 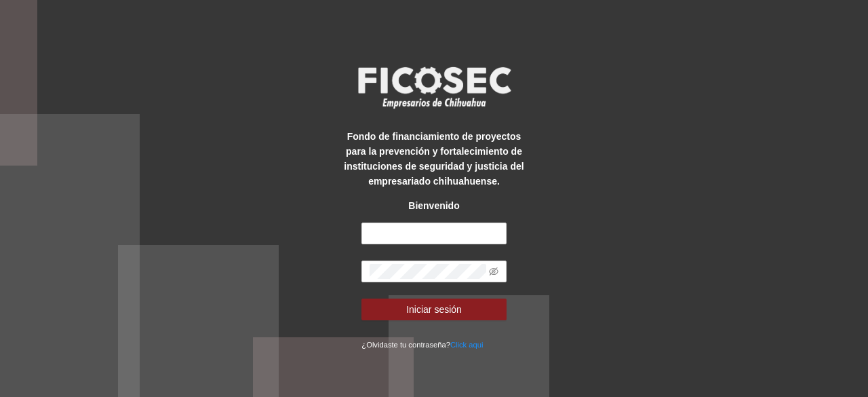 What do you see at coordinates (422, 345) in the screenshot?
I see `small: ¿Olvidaste tu contraseña?` at bounding box center [422, 345].